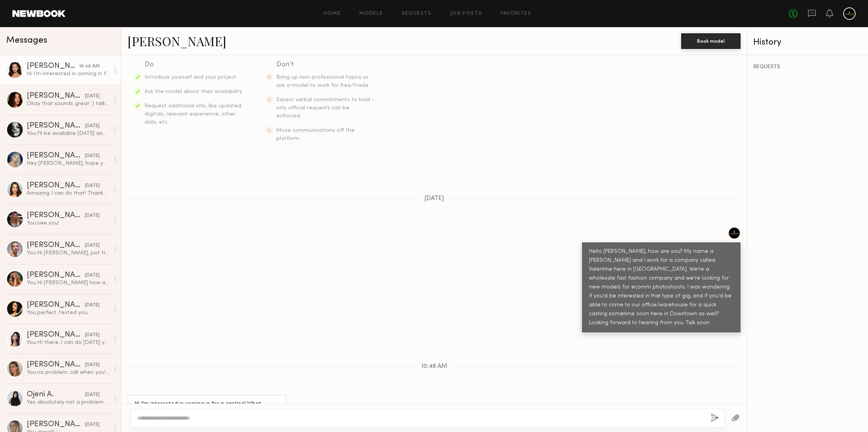  Describe the element at coordinates (68, 313) in the screenshot. I see `div: You: perfect..texted you...` at that location.